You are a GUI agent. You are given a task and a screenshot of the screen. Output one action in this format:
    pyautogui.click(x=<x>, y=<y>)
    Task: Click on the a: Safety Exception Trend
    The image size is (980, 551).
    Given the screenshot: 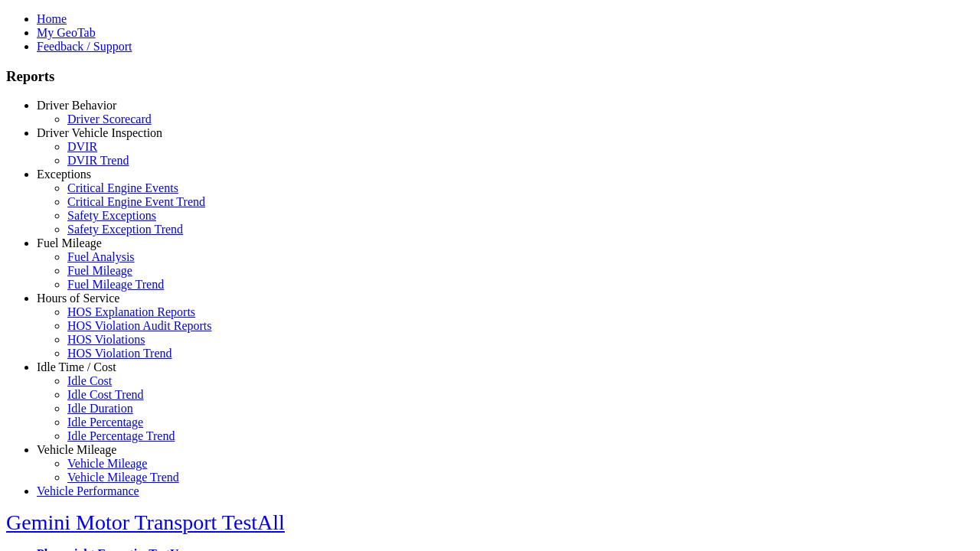 What is the action you would take?
    pyautogui.click(x=124, y=229)
    